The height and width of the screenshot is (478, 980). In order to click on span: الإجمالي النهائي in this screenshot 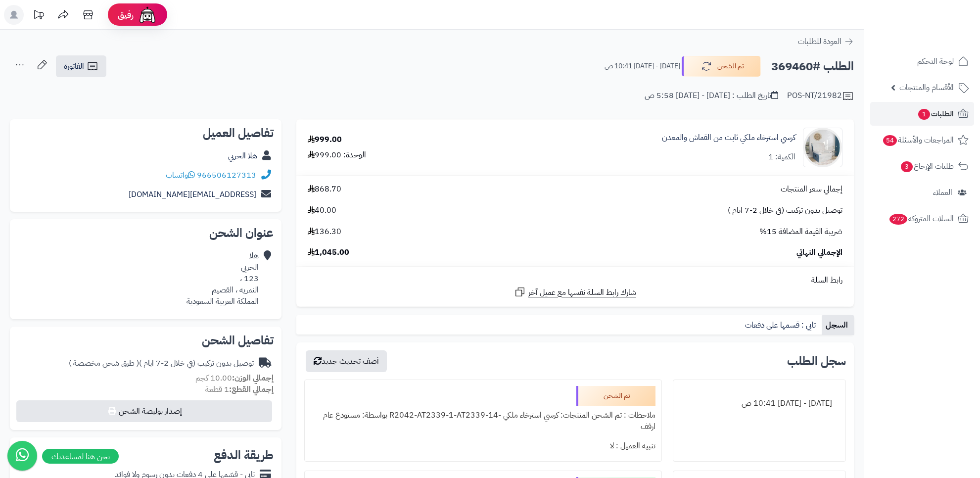, I will do `click(819, 252)`.